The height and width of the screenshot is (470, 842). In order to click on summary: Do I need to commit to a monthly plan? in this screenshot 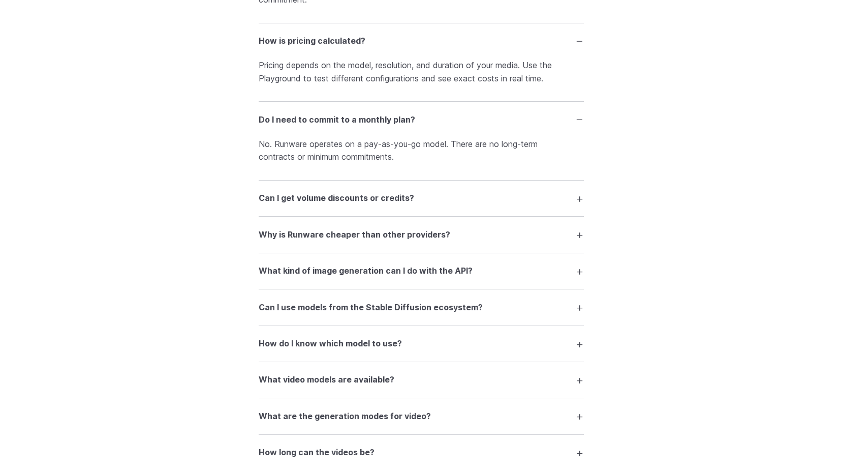, I will do `click(421, 119)`.